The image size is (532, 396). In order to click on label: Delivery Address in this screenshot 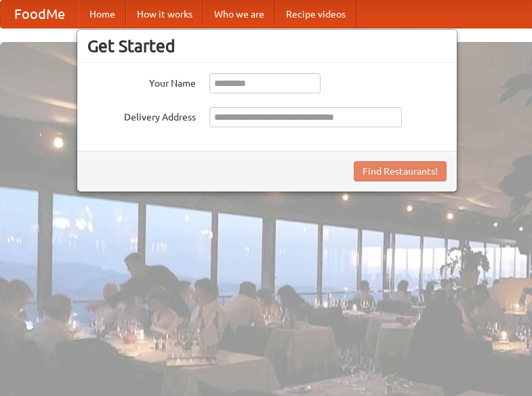, I will do `click(142, 115)`.